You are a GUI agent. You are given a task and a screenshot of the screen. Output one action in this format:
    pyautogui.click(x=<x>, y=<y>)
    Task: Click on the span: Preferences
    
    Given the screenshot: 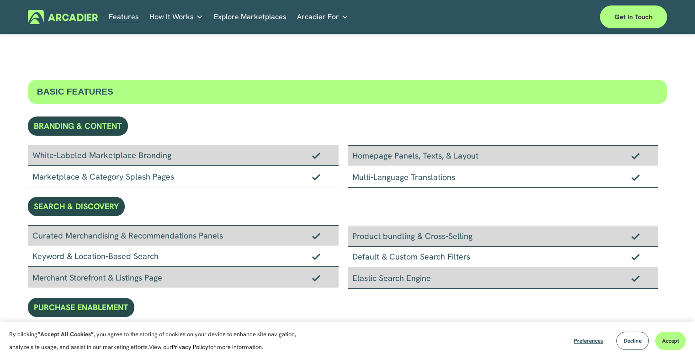 What is the action you would take?
    pyautogui.click(x=589, y=341)
    